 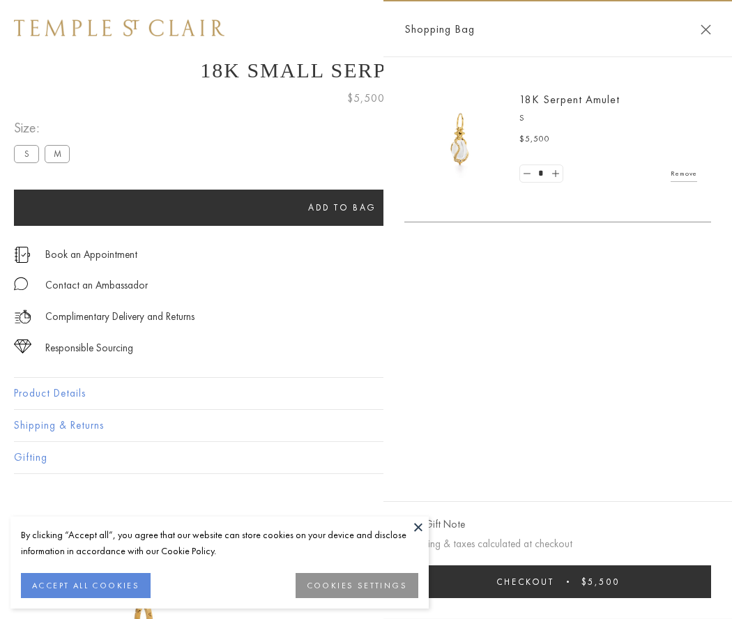 What do you see at coordinates (220, 543) in the screenshot?
I see `div: By clicking “Accept all”, you agree that our website can store cookies on your device and disclos...` at bounding box center [220, 543].